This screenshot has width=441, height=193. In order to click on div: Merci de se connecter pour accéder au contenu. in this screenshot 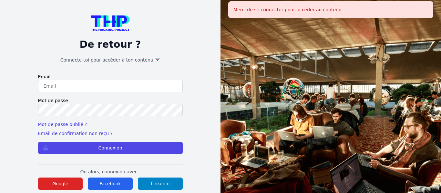, I will do `click(331, 10)`.